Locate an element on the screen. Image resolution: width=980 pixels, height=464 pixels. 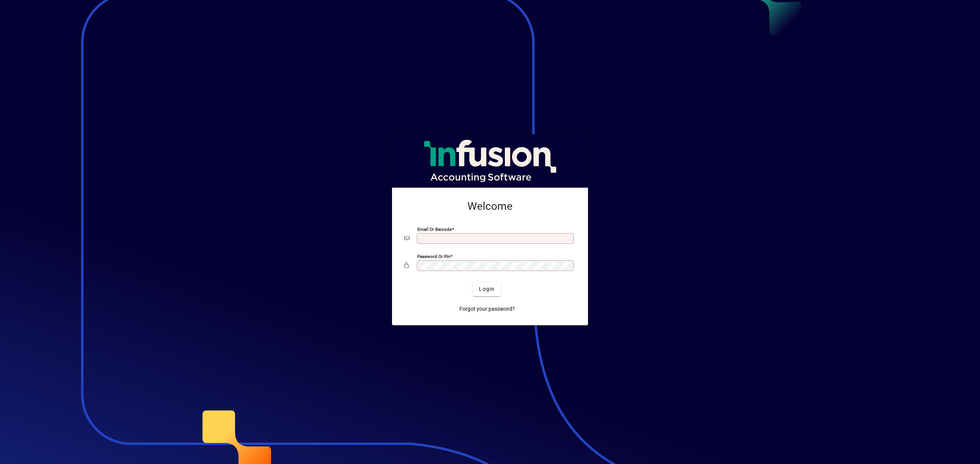
span: Forgot your password? is located at coordinates (487, 309).